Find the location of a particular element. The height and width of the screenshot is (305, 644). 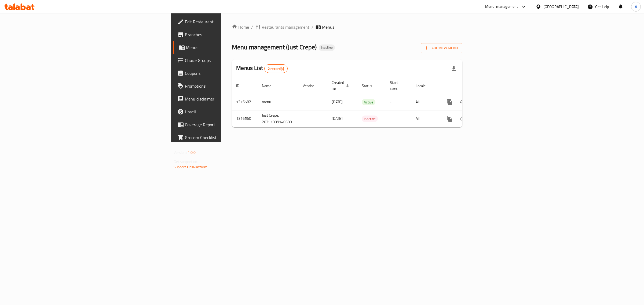

th: Actions is located at coordinates (469, 86).